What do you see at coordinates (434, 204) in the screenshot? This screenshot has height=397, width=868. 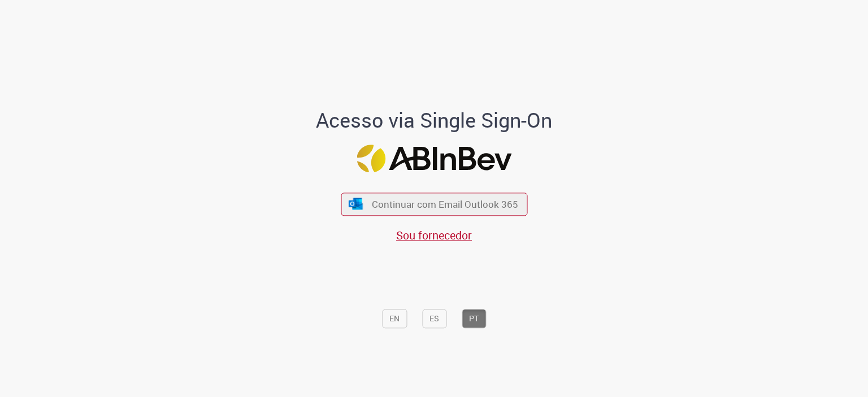 I see `button: ícone Azure/Microsoft 360 Continuar com Email Outlook 365` at bounding box center [434, 204].